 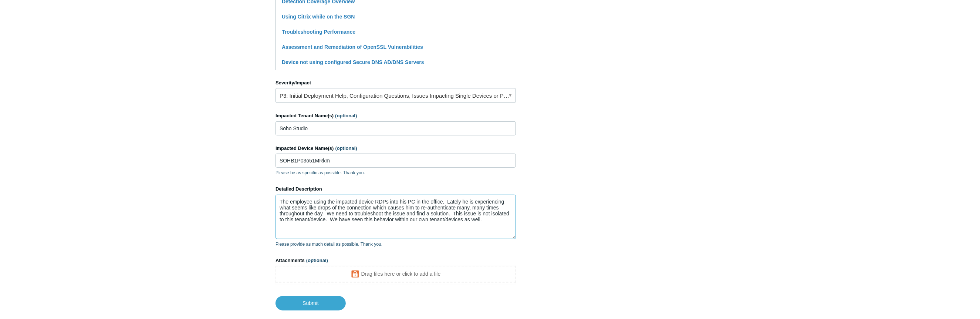 I want to click on input: Submit, so click(x=311, y=303).